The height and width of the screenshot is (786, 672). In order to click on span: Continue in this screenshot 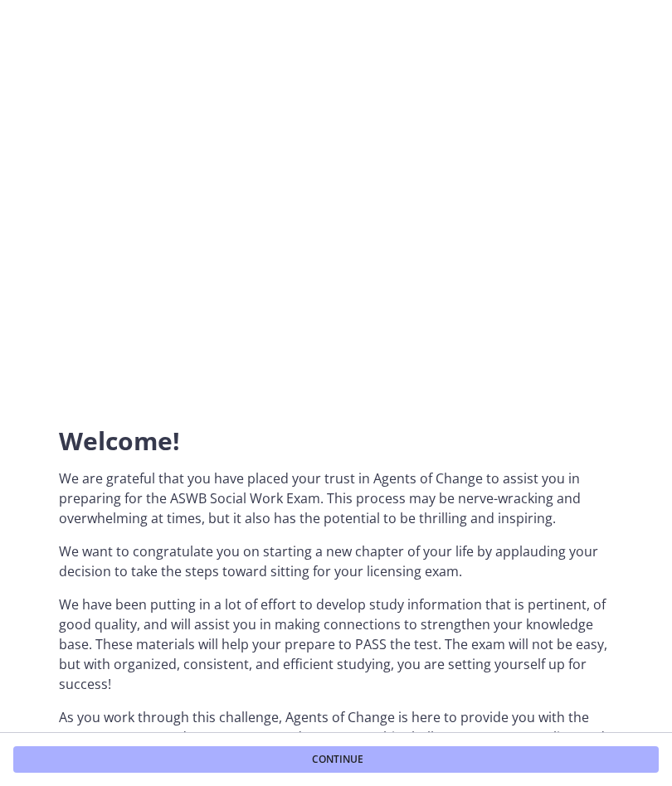, I will do `click(338, 760)`.